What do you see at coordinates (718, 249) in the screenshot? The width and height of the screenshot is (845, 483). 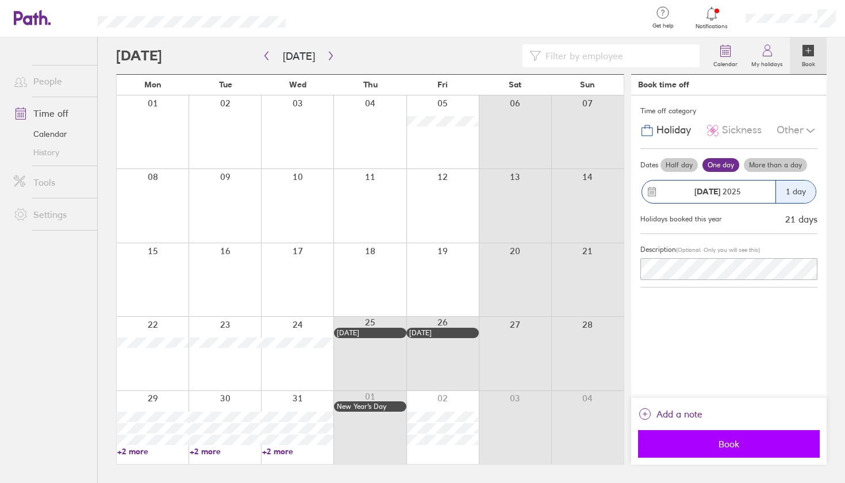 I see `span: (Optional. Only you will see this)` at bounding box center [718, 249].